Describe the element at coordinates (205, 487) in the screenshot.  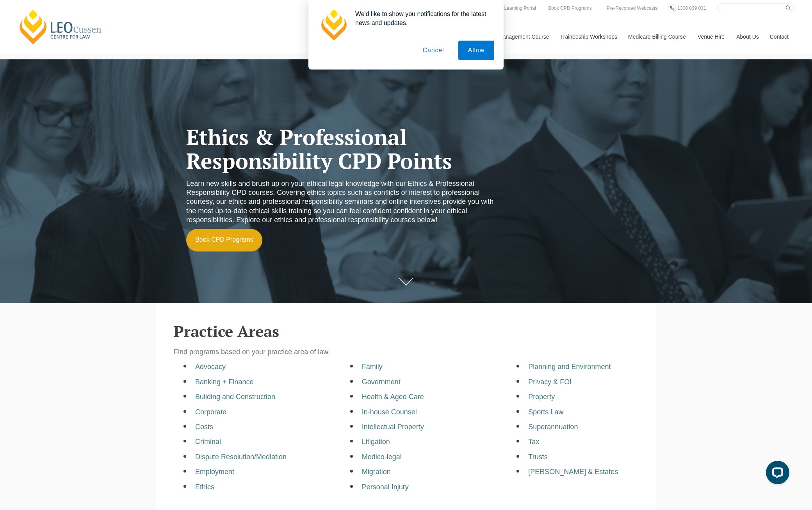
I see `a: Ethics` at that location.